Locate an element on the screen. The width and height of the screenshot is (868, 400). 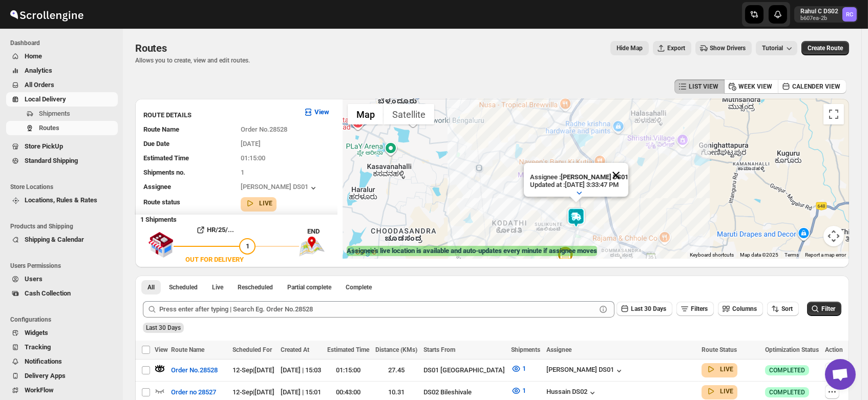
button: Map camera controls is located at coordinates (834, 236).